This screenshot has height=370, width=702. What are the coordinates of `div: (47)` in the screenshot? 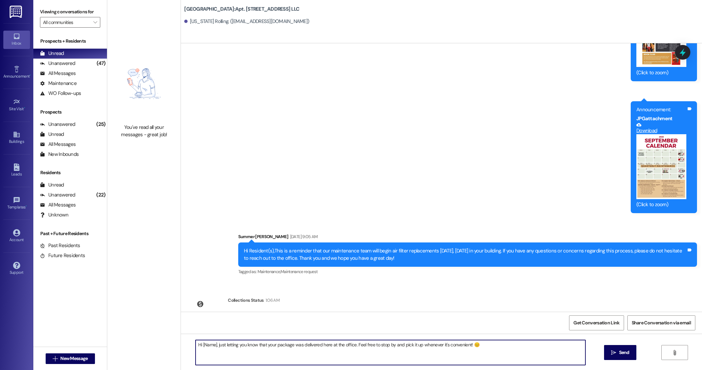 It's located at (101, 63).